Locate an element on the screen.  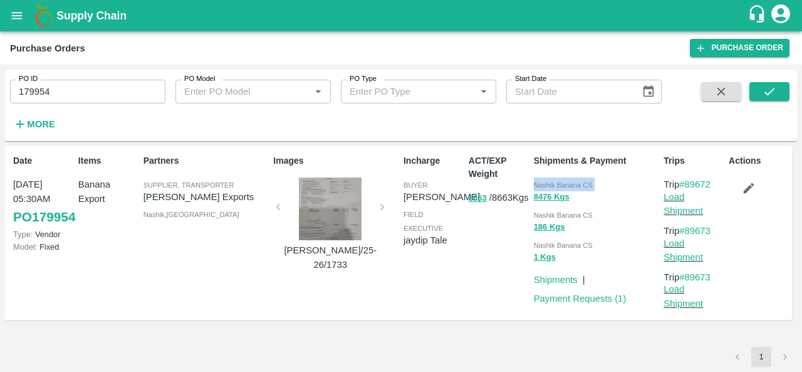
button: Choose date is located at coordinates (649, 92).